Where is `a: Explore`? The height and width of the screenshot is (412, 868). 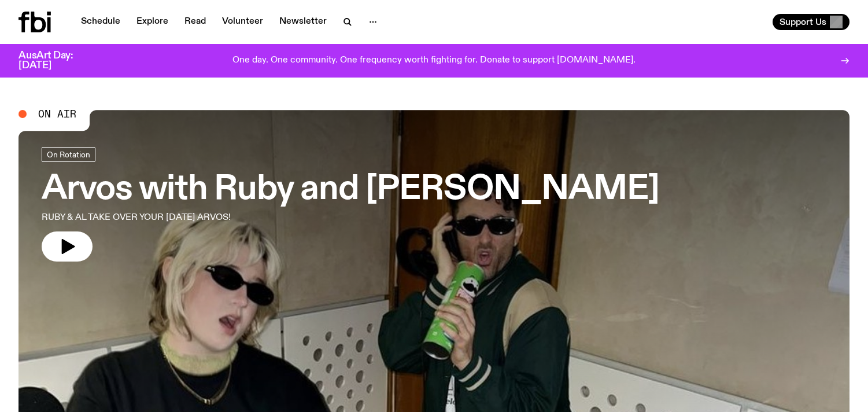 a: Explore is located at coordinates (152, 22).